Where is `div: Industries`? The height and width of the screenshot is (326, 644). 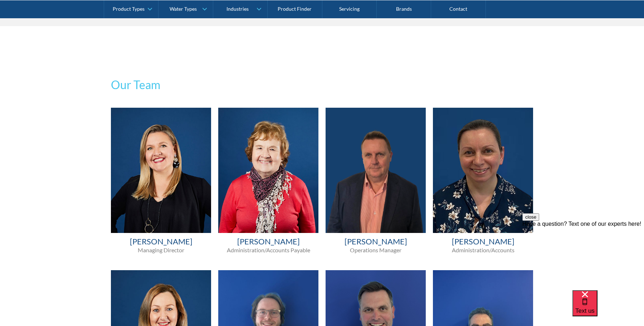 div: Industries is located at coordinates (237, 9).